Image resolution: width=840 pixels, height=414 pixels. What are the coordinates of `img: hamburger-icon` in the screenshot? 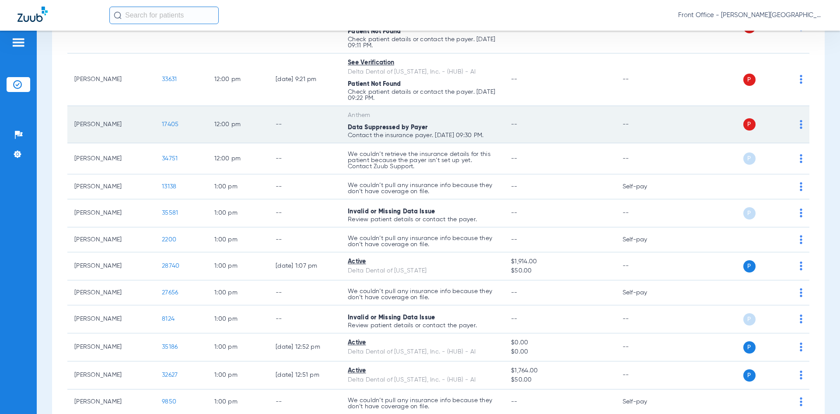 It's located at (18, 42).